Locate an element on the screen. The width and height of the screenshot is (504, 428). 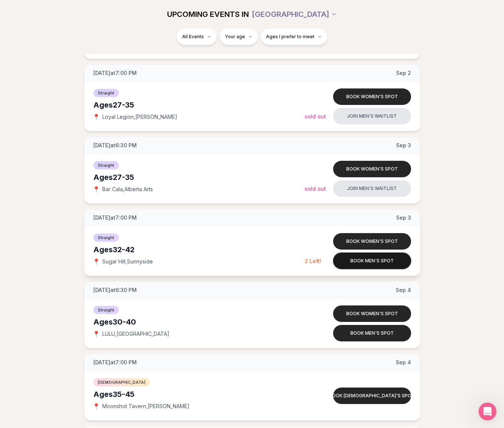
span: Sep 2 is located at coordinates (403, 73).